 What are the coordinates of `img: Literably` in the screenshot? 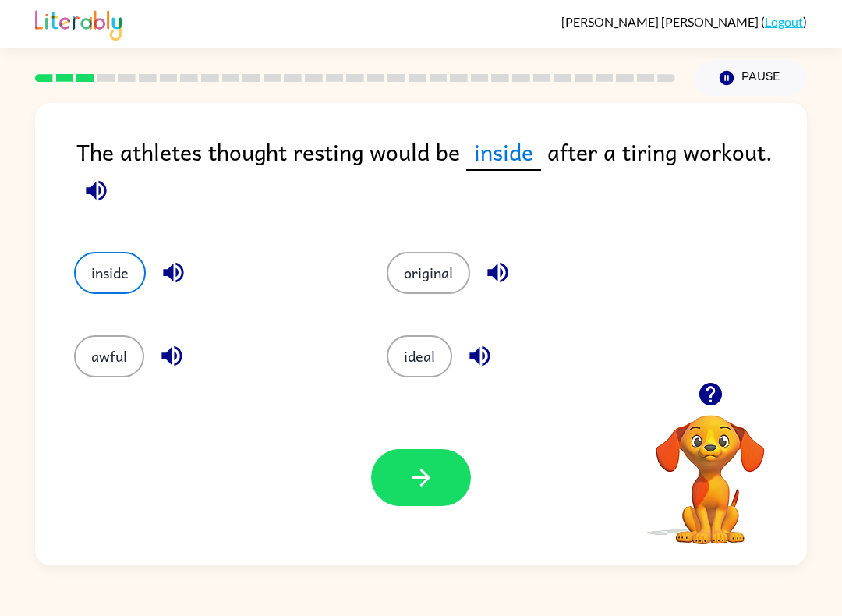 It's located at (78, 23).